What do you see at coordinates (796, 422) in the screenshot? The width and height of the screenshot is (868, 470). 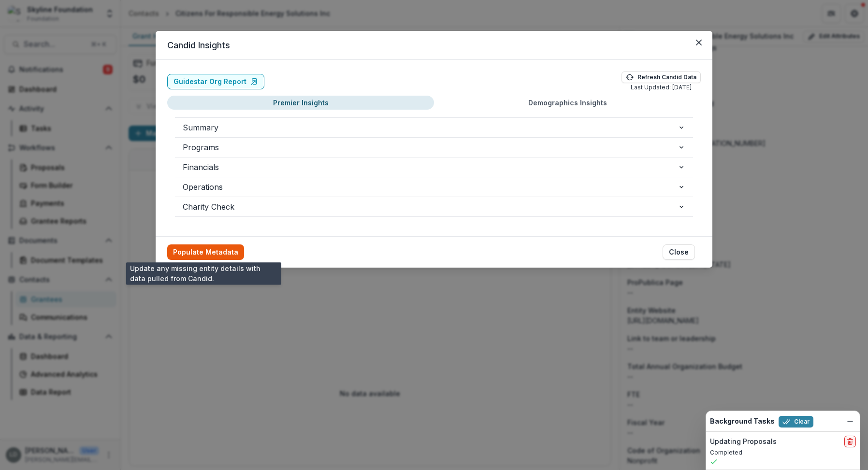 I see `button: Clear` at bounding box center [796, 422].